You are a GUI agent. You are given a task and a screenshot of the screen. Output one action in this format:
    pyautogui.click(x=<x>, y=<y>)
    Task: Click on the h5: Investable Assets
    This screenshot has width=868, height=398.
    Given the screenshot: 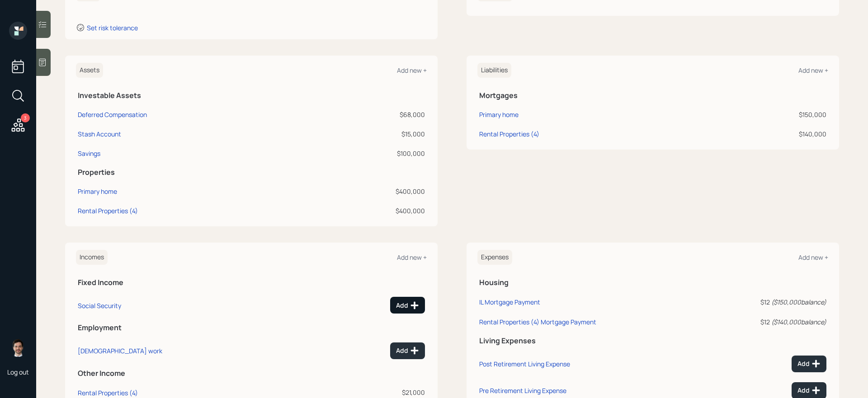 What is the action you would take?
    pyautogui.click(x=252, y=95)
    